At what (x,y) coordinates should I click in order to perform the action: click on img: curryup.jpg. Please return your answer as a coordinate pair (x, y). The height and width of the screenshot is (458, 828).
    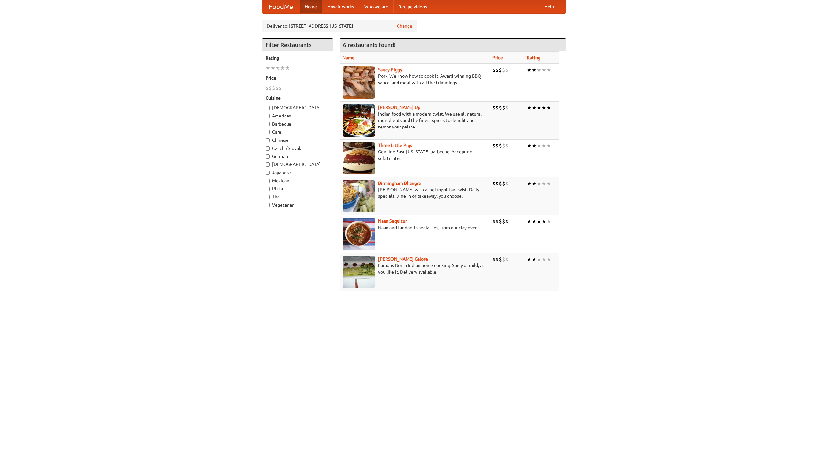
    Looking at the image, I should click on (359, 120).